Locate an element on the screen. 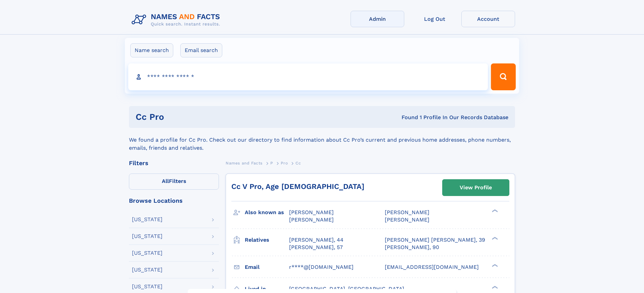 The height and width of the screenshot is (293, 644). a: Admin is located at coordinates (378, 19).